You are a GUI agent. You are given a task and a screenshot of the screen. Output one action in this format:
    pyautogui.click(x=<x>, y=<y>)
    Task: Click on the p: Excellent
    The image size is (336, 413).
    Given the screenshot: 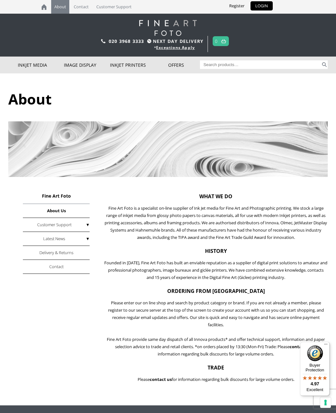 What is the action you would take?
    pyautogui.click(x=315, y=390)
    